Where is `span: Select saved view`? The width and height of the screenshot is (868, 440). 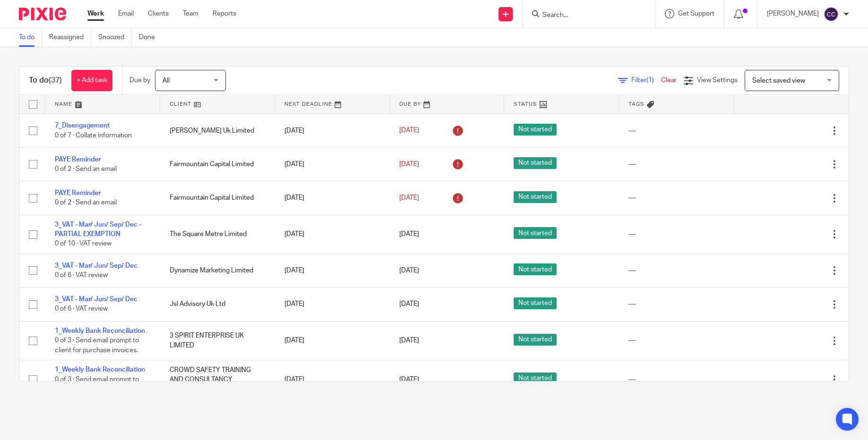 span: Select saved view is located at coordinates (779, 81).